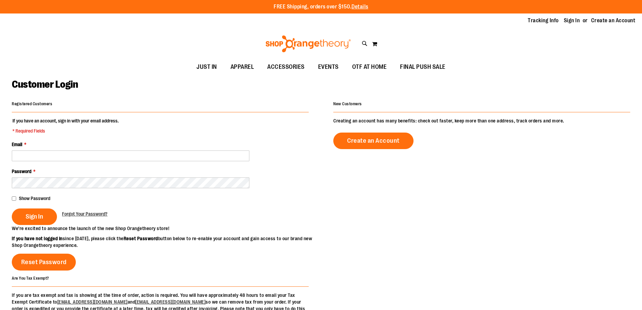  I want to click on a: APPAREL, so click(242, 67).